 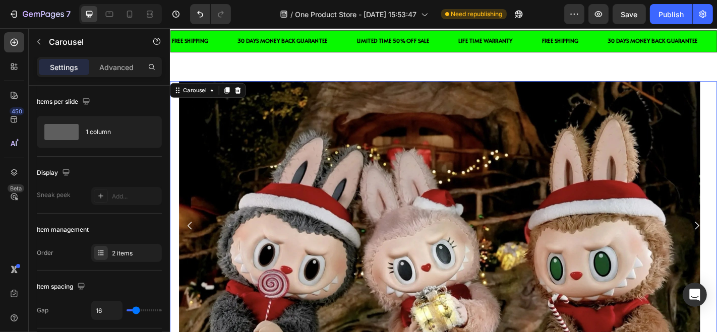 What do you see at coordinates (136, 254) in the screenshot?
I see `div: 2 items` at bounding box center [136, 254].